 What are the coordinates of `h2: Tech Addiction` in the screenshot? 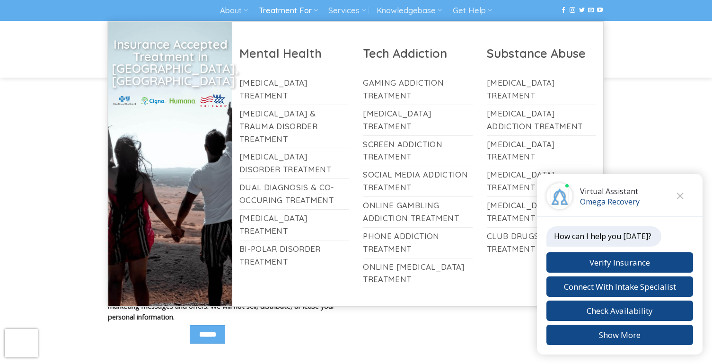 It's located at (417, 53).